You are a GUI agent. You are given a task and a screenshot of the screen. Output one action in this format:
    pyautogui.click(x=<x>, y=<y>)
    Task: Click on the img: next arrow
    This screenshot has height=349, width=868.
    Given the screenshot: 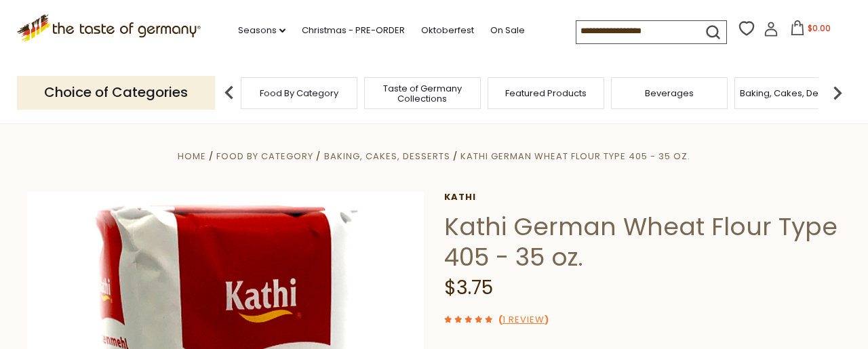 What is the action you would take?
    pyautogui.click(x=838, y=93)
    